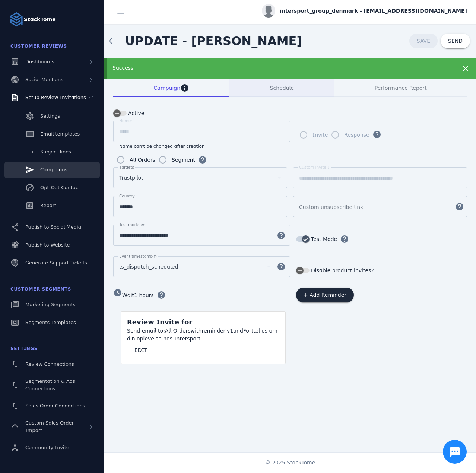  What do you see at coordinates (52, 364) in the screenshot?
I see `a: Review Connections` at bounding box center [52, 364].